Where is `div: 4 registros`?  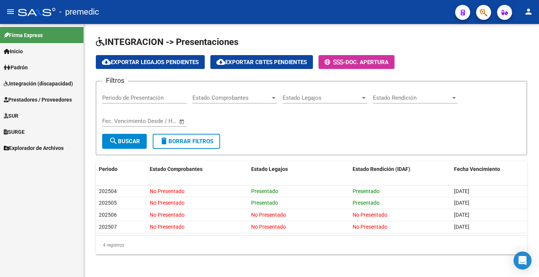 div: 4 registros is located at coordinates (312, 245).